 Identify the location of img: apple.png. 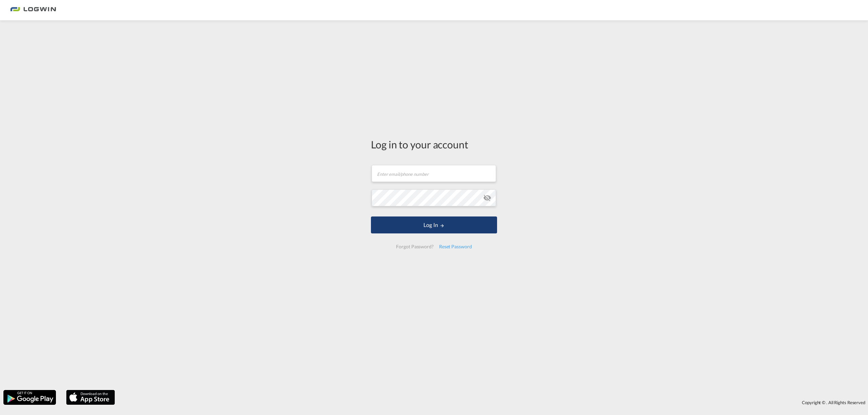
(91, 398).